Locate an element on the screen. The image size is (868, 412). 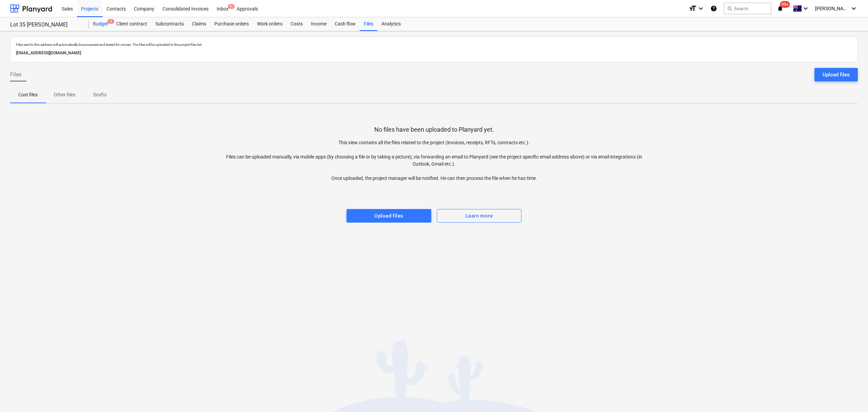
div: Costs is located at coordinates (297, 24).